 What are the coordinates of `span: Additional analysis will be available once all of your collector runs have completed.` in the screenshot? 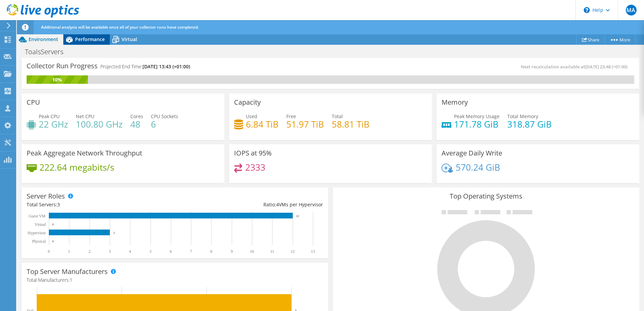 It's located at (120, 27).